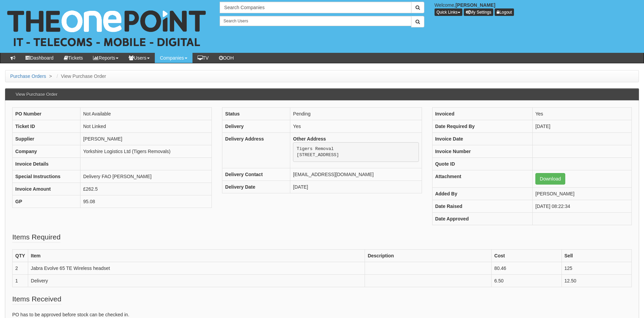 Image resolution: width=644 pixels, height=318 pixels. Describe the element at coordinates (47, 177) in the screenshot. I see `th: Special Instructions` at that location.